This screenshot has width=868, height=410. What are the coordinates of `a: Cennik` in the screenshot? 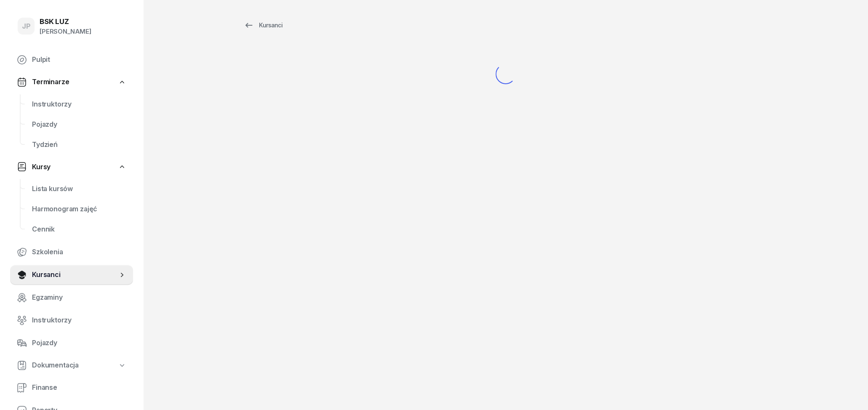 It's located at (79, 229).